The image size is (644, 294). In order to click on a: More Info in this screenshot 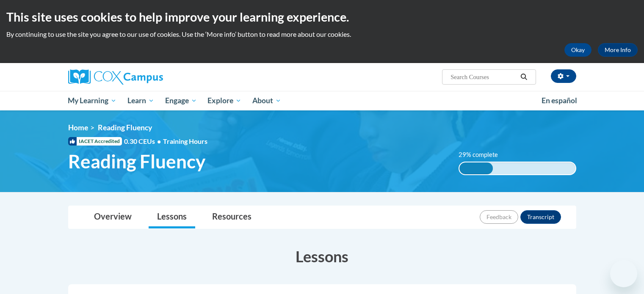, I will do `click(618, 50)`.